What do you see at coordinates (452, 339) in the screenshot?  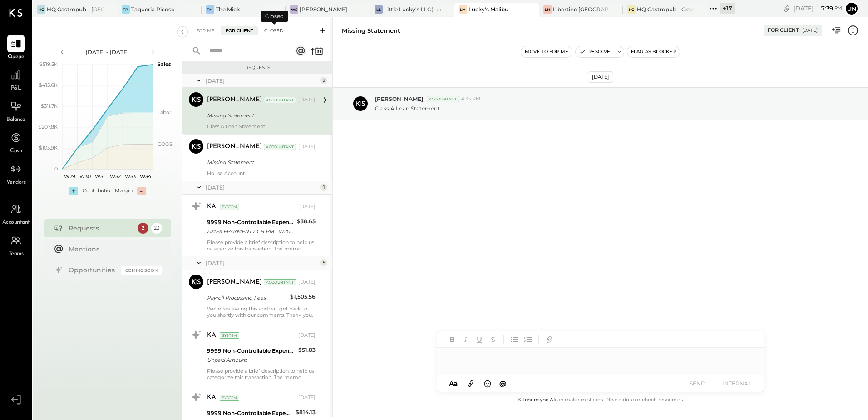 I see `button: Bold` at bounding box center [452, 339].